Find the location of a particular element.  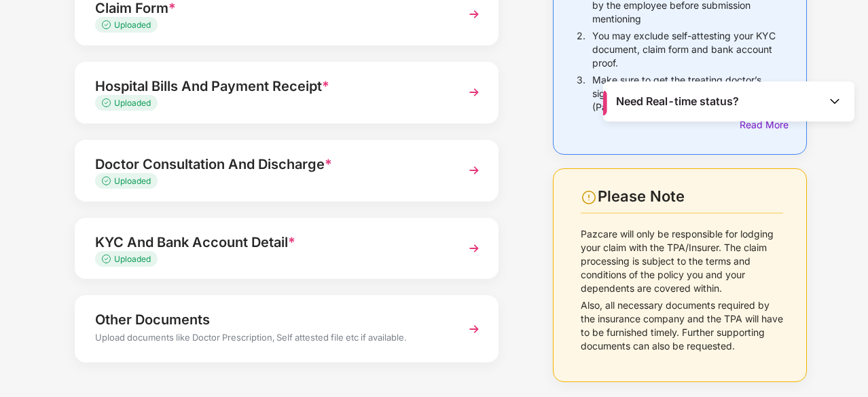

p: Pazcare will only be responsible for lodging your claim with the TPA/Insurer. The claim processin... is located at coordinates (682, 262).